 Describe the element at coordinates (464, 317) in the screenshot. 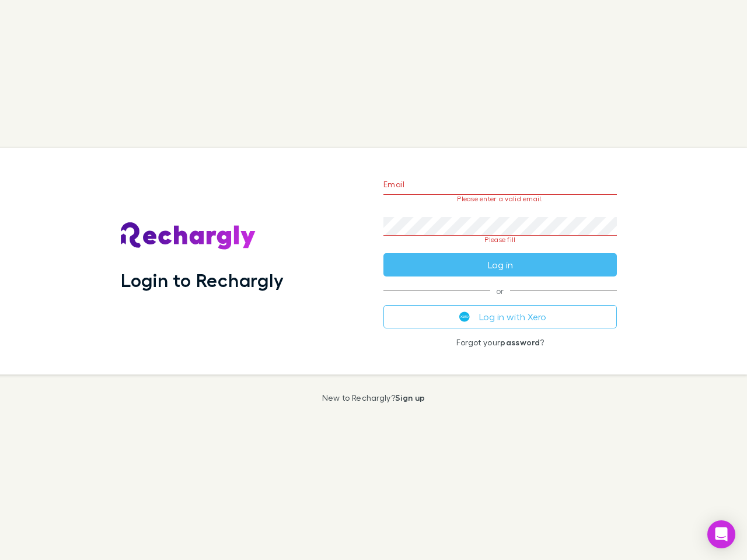

I see `img: Xero's logo` at that location.